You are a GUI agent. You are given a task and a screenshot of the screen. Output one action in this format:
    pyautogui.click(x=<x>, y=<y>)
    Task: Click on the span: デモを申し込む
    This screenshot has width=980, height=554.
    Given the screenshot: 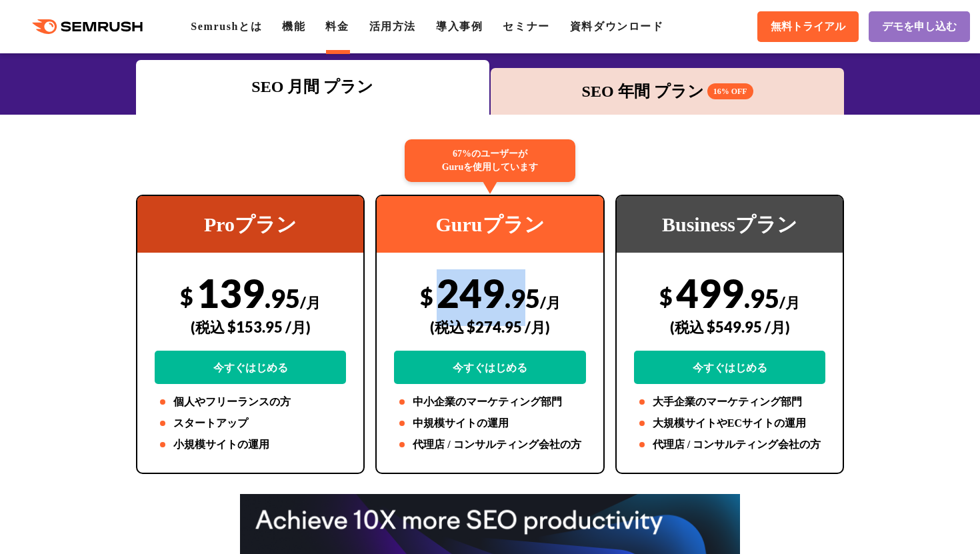 What is the action you would take?
    pyautogui.click(x=920, y=27)
    